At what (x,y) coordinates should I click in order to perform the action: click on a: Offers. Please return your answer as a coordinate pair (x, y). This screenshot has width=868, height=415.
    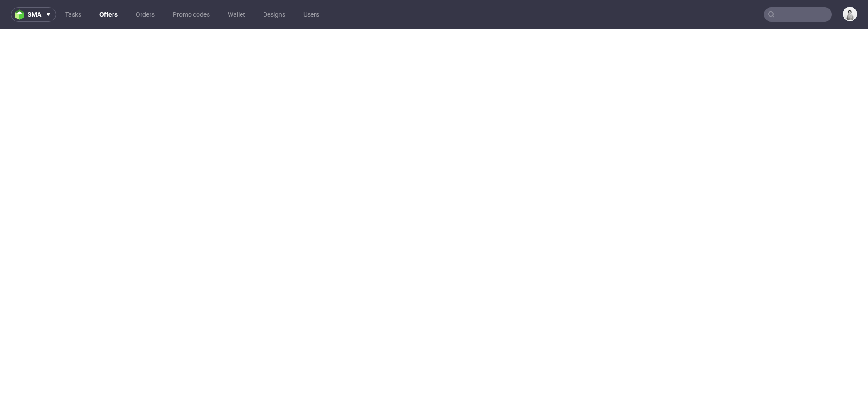
    Looking at the image, I should click on (109, 14).